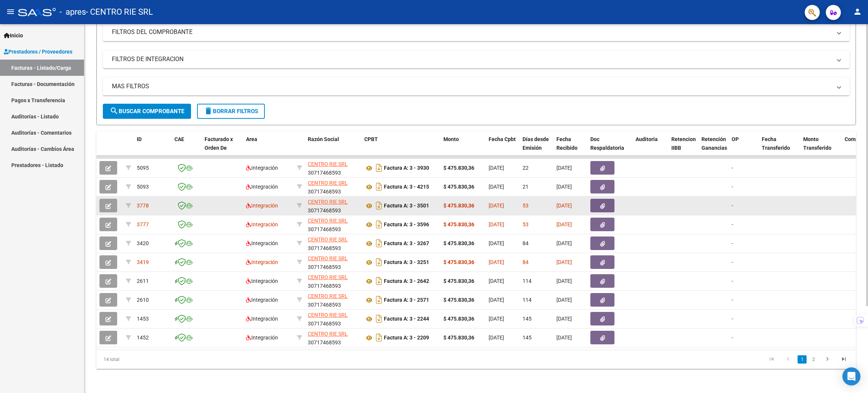 This screenshot has width=868, height=393. What do you see at coordinates (788, 359) in the screenshot?
I see `a: go to previous page` at bounding box center [788, 359].